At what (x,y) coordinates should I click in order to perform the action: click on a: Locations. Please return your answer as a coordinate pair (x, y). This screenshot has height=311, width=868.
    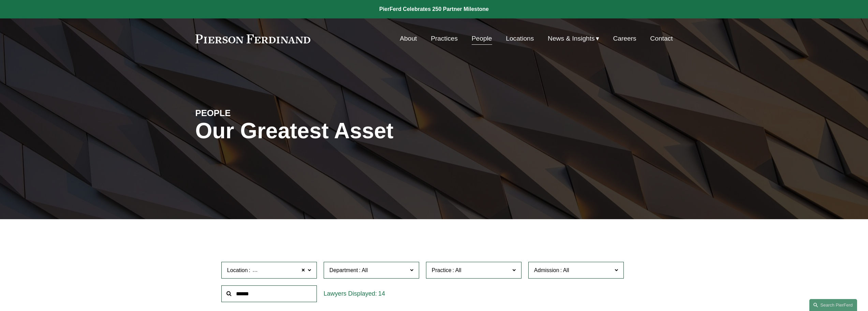
    Looking at the image, I should click on (519, 39).